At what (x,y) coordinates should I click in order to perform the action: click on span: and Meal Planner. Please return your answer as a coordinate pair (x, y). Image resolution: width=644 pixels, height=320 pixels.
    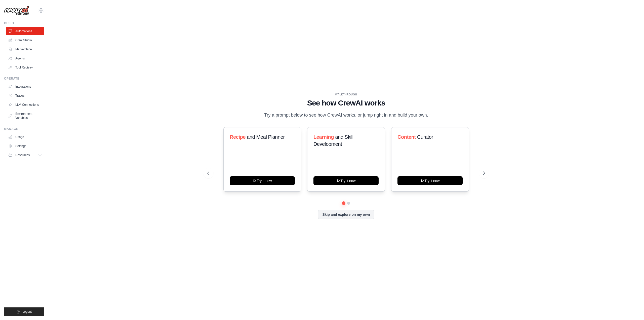
    Looking at the image, I should click on (266, 137).